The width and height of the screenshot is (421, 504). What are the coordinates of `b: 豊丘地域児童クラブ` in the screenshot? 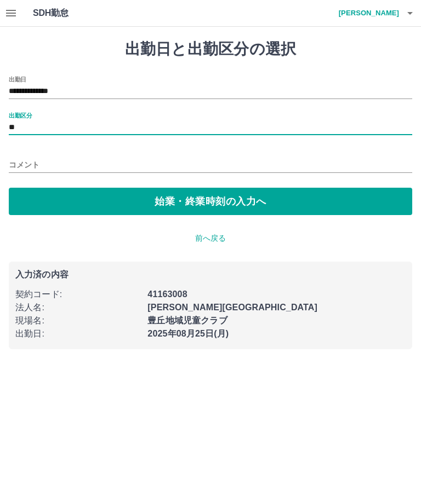 It's located at (187, 320).